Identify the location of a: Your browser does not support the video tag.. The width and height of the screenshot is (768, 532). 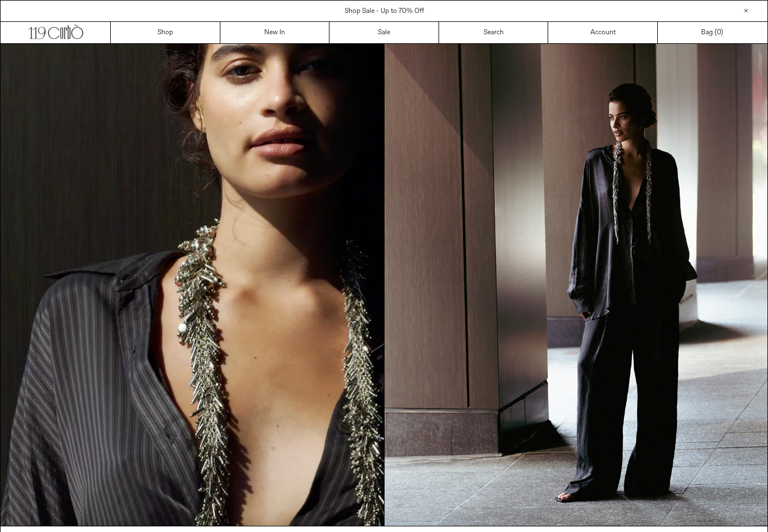
(192, 524).